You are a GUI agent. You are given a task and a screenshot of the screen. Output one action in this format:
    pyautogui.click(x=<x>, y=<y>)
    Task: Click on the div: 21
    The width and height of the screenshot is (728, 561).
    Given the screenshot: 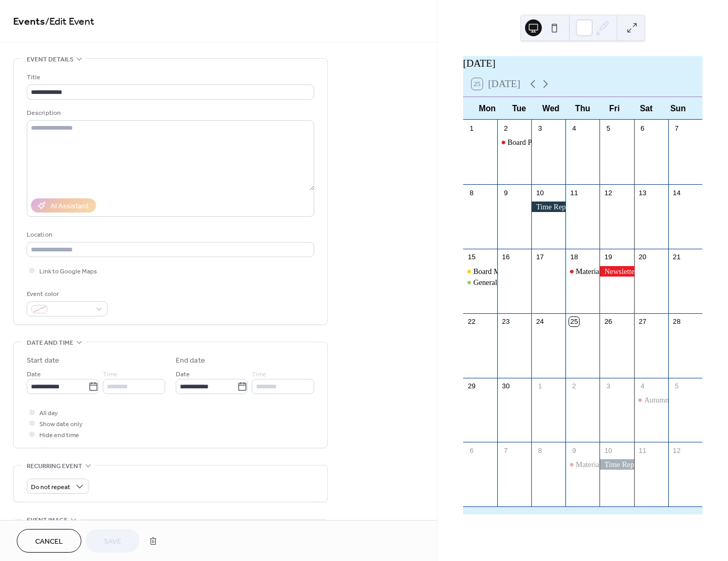 What is the action you would take?
    pyautogui.click(x=677, y=257)
    